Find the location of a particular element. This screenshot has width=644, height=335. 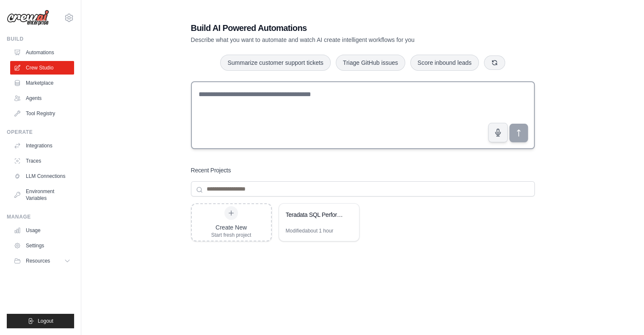

a: Integrations is located at coordinates (42, 146).